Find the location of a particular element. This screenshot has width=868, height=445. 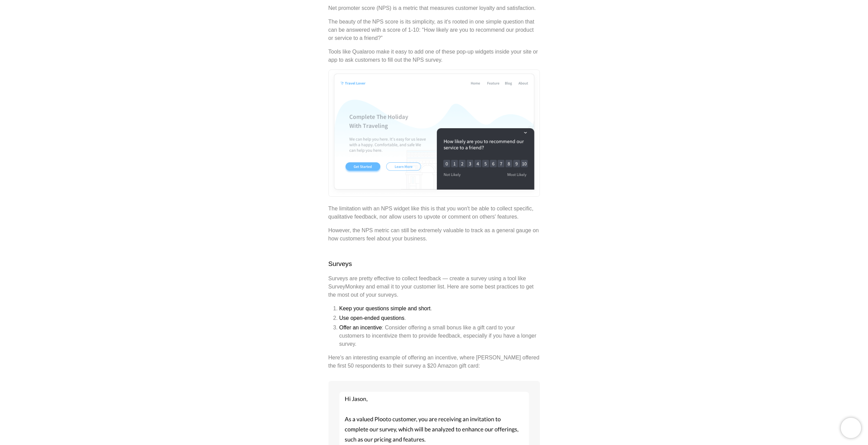

img: Qualaroo NPS Widget Example Image is located at coordinates (434, 133).